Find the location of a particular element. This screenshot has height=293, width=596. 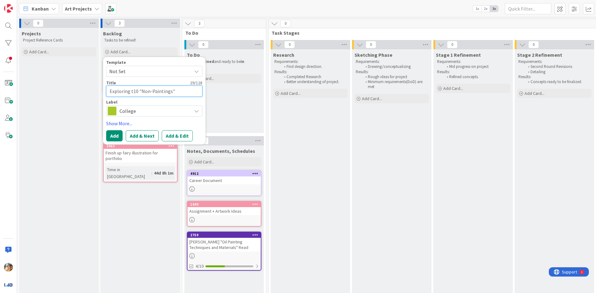

span: 3x is located at coordinates (494, 9).